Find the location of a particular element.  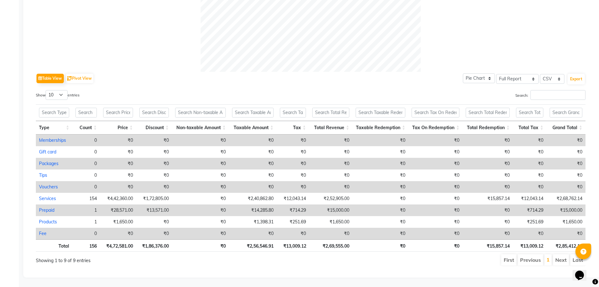

a: Packages is located at coordinates (49, 163).